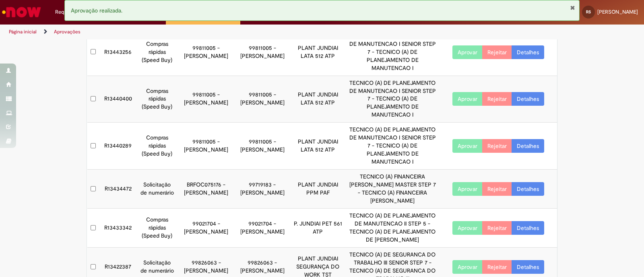 The height and width of the screenshot is (277, 644). What do you see at coordinates (23, 32) in the screenshot?
I see `a: Página inicial` at bounding box center [23, 32].